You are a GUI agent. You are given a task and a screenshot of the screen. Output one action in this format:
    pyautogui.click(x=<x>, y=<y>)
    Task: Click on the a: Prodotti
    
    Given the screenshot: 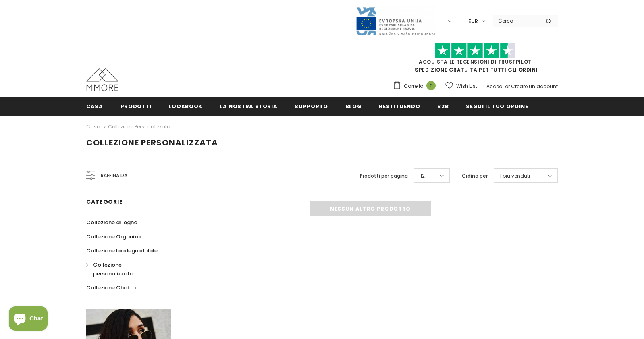 What is the action you would take?
    pyautogui.click(x=136, y=106)
    